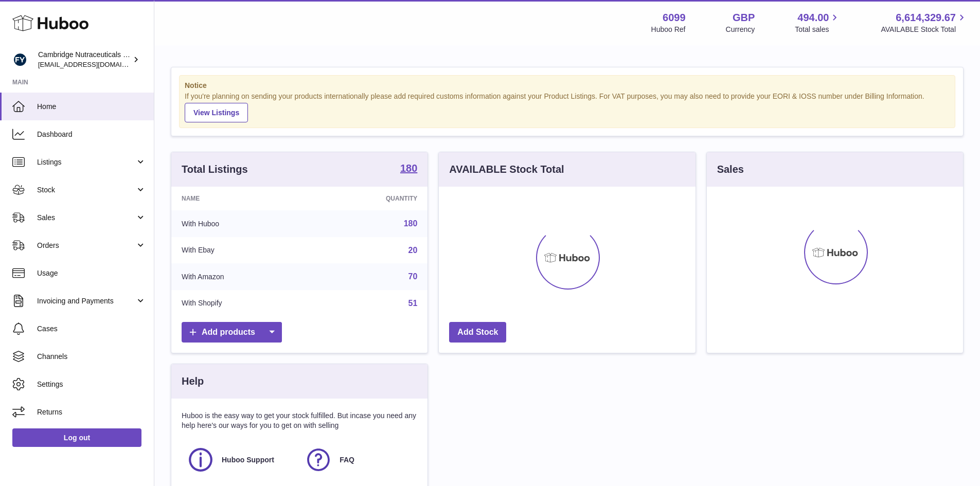 This screenshot has height=486, width=980. What do you see at coordinates (77, 437) in the screenshot?
I see `a: Log out` at bounding box center [77, 437].